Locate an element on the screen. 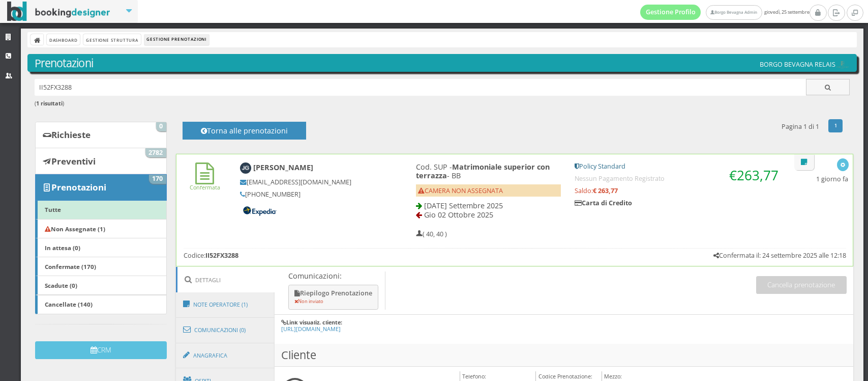 This screenshot has height=381, width=868. a: Confermata is located at coordinates (205, 182).